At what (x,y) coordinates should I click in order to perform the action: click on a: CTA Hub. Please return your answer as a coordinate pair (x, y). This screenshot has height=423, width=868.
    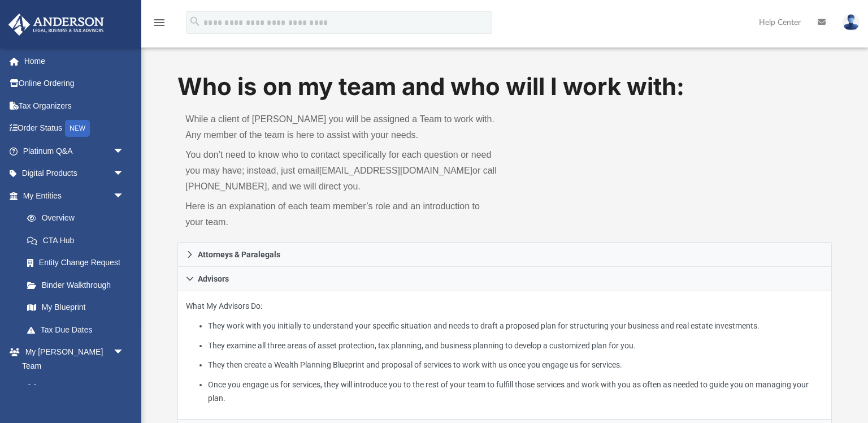
    Looking at the image, I should click on (78, 240).